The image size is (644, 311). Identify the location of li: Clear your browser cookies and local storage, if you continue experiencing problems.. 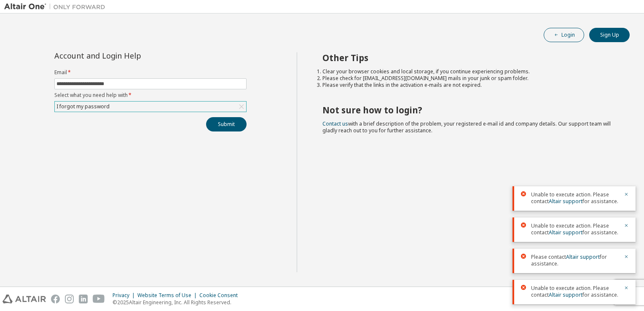
(469, 71).